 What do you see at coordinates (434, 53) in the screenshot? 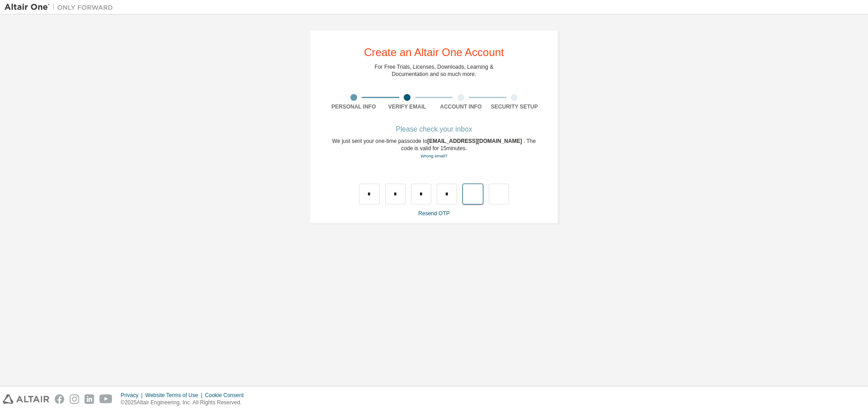
I see `div: Create an Altair One Account` at bounding box center [434, 53].